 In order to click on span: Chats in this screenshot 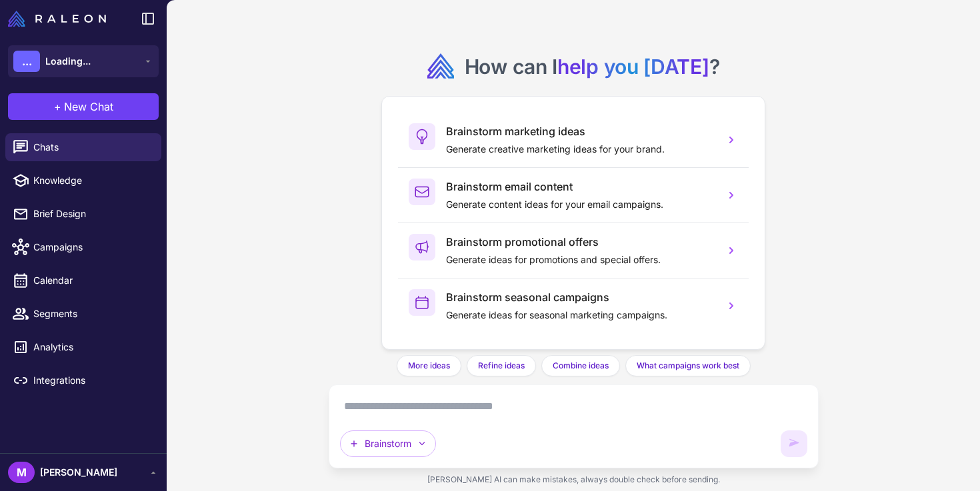, I will do `click(92, 147)`.